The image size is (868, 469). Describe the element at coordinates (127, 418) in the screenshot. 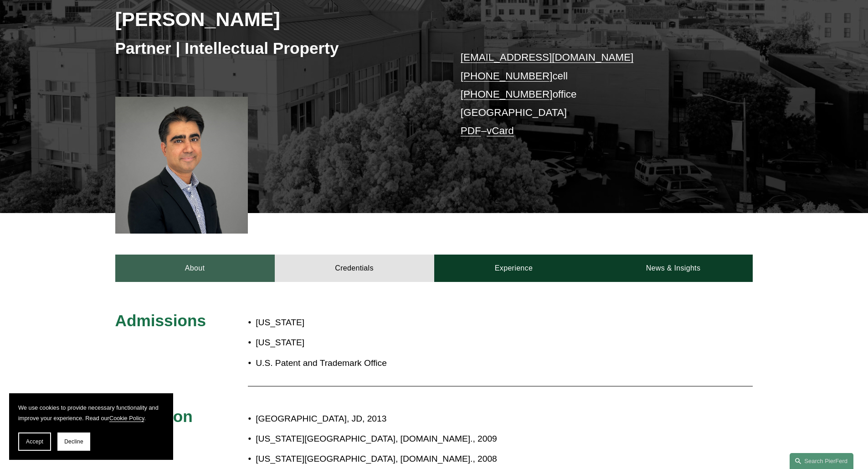

I see `a: Cookie Policy` at that location.